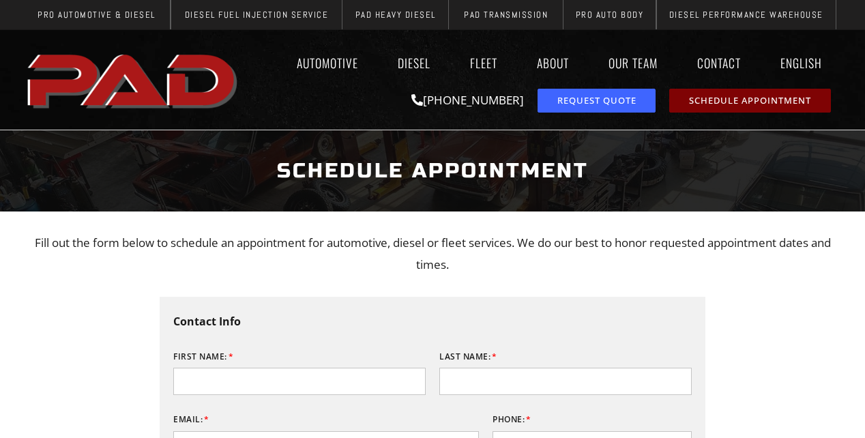 Image resolution: width=865 pixels, height=438 pixels. Describe the element at coordinates (256, 14) in the screenshot. I see `span: Diesel Fuel Injection Service` at that location.